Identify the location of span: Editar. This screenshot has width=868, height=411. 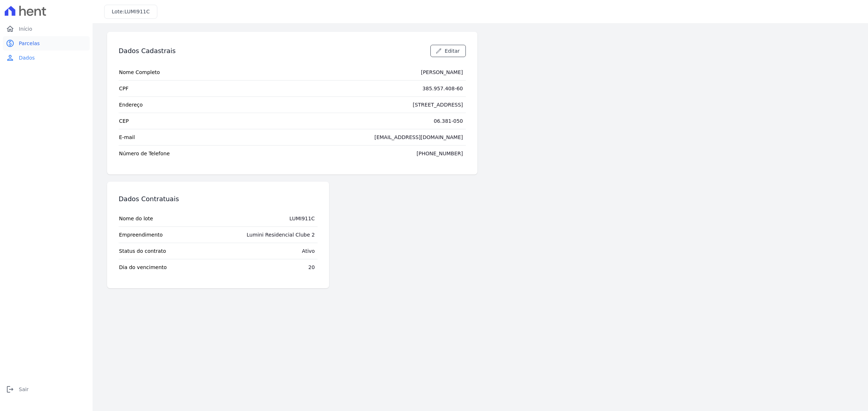
(452, 51).